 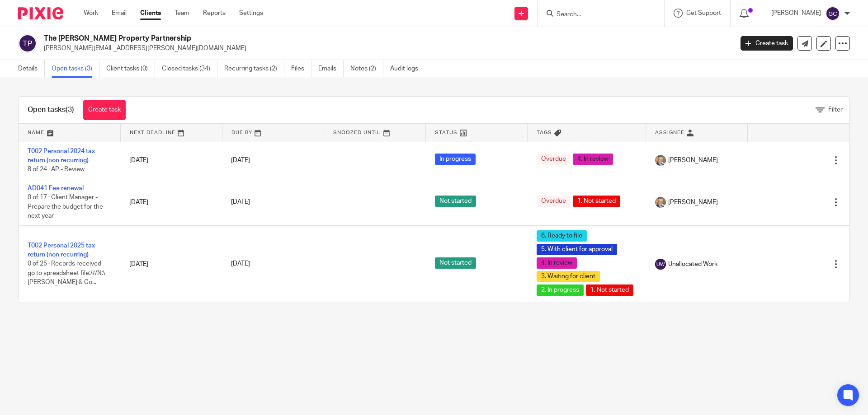 I want to click on span: 3. Waiting for client, so click(x=568, y=277).